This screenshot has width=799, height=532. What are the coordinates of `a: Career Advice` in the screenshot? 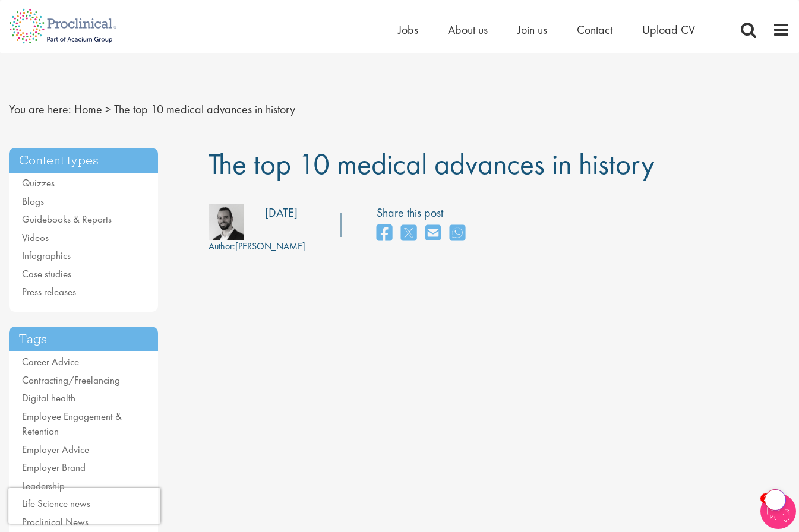 It's located at (50, 361).